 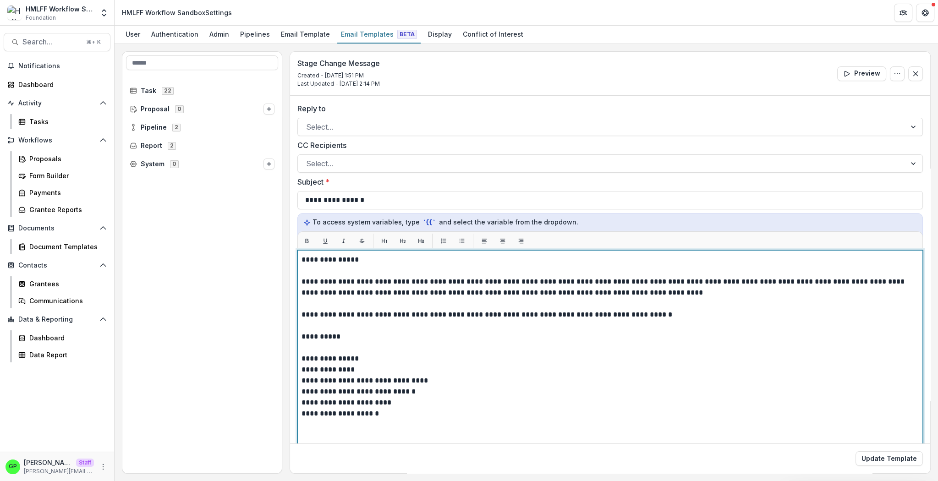 What do you see at coordinates (155, 109) in the screenshot?
I see `span: Proposal` at bounding box center [155, 109].